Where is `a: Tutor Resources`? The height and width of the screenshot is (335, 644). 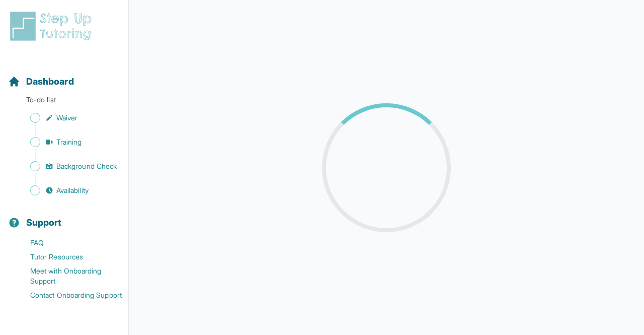
a: Tutor Resources is located at coordinates (68, 257).